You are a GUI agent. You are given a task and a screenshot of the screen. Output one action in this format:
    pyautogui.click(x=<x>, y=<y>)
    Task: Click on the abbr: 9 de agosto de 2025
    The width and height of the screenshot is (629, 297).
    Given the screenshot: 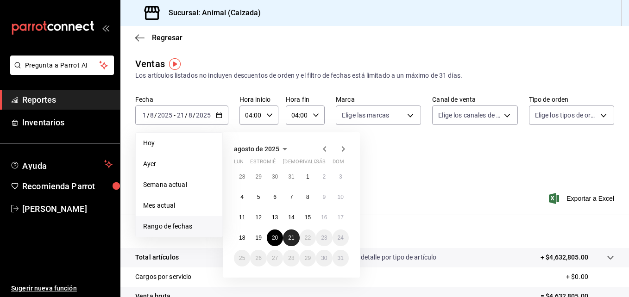 What is the action you would take?
    pyautogui.click(x=324, y=197)
    